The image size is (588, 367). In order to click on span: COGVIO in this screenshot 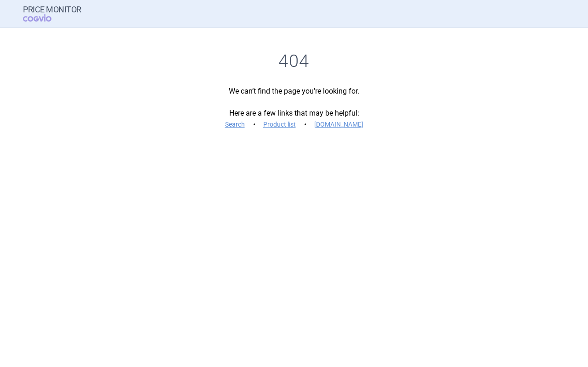, I will do `click(44, 18)`.